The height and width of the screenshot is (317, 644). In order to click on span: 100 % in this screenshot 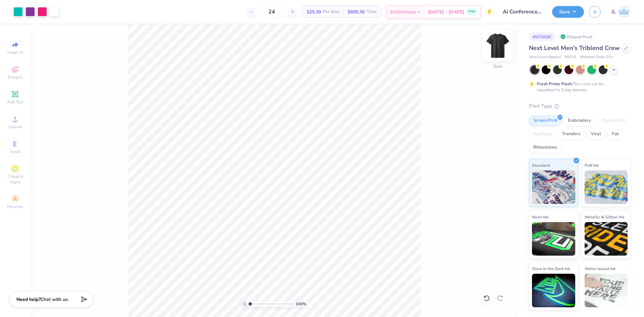, I will do `click(301, 304)`.